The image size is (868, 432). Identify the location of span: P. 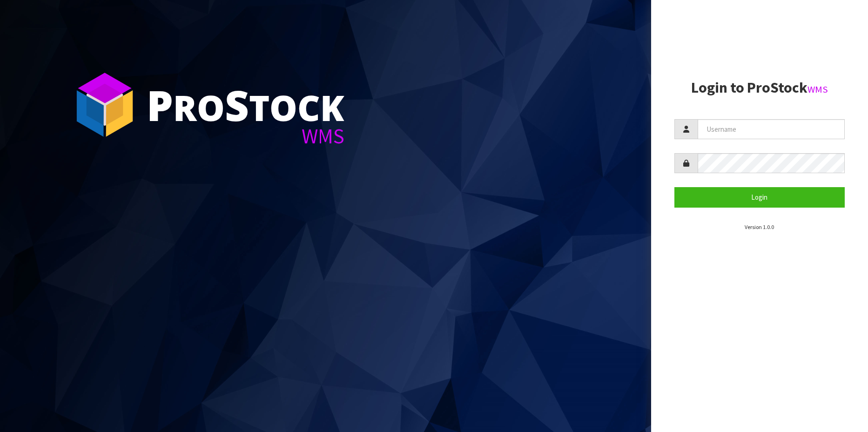
(160, 105).